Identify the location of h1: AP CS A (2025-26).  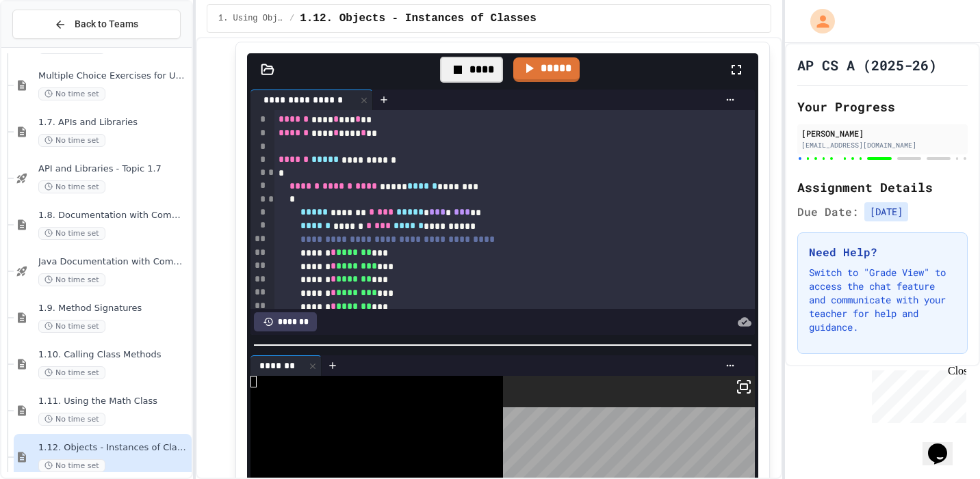
(867, 65).